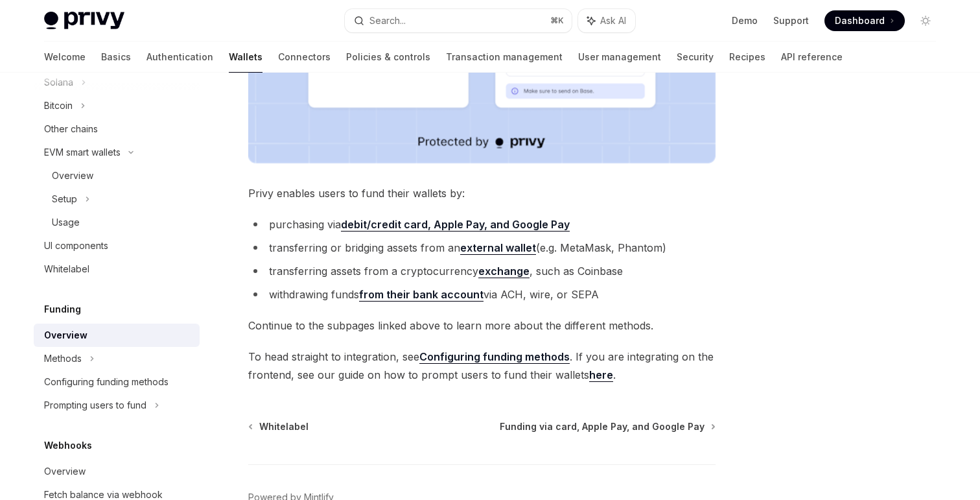 The image size is (980, 500). What do you see at coordinates (812, 57) in the screenshot?
I see `a: API reference` at bounding box center [812, 57].